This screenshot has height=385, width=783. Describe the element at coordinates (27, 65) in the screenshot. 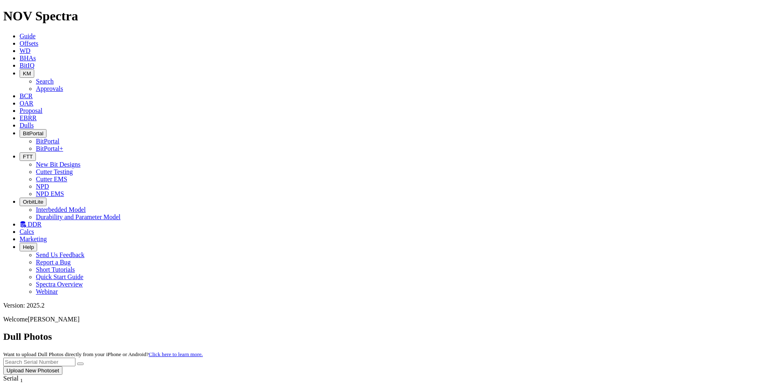

I see `a: BitIQ` at that location.